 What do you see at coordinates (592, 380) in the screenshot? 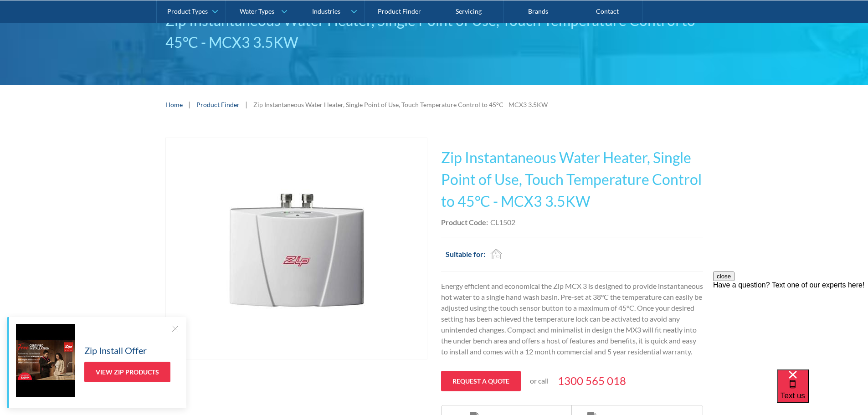
I see `a: 1300 565 018` at bounding box center [592, 380].